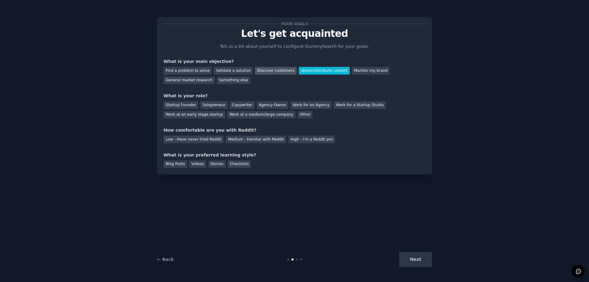 The width and height of the screenshot is (589, 282). Describe the element at coordinates (295, 155) in the screenshot. I see `div: What is your preferred learning style?` at that location.